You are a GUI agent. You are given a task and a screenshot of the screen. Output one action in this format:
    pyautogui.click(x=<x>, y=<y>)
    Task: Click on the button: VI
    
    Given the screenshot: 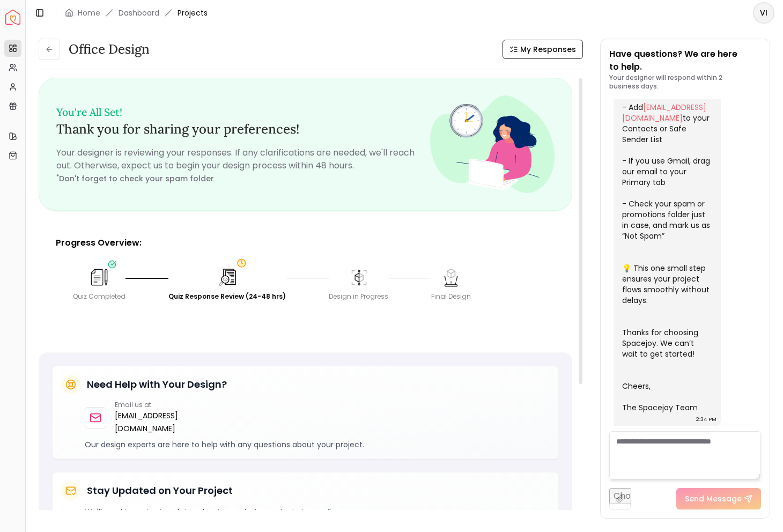 What is the action you would take?
    pyautogui.click(x=763, y=13)
    